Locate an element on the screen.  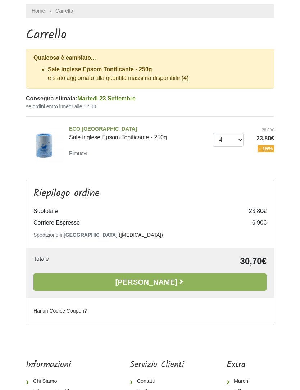
nav: breadcrumb is located at coordinates (150, 11).